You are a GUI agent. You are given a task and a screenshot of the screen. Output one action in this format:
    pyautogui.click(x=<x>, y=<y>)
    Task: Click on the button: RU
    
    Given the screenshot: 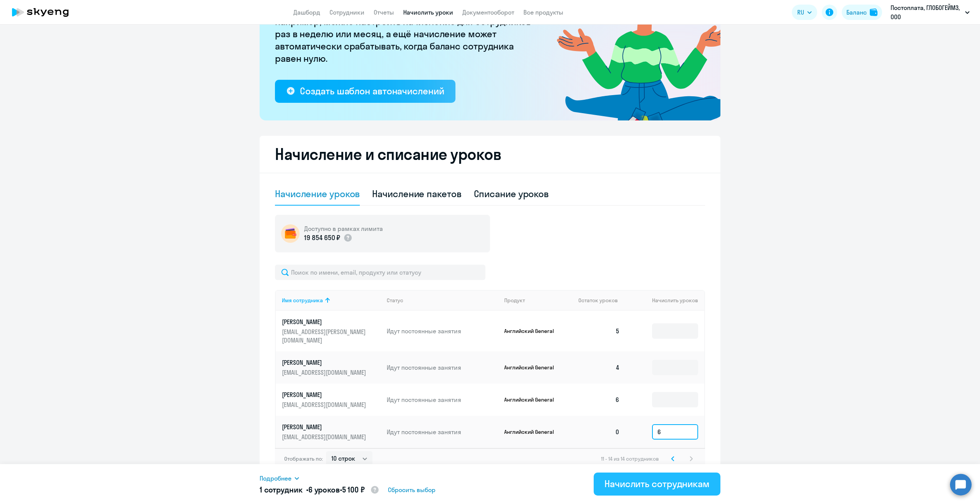 What is the action you would take?
    pyautogui.click(x=804, y=12)
    